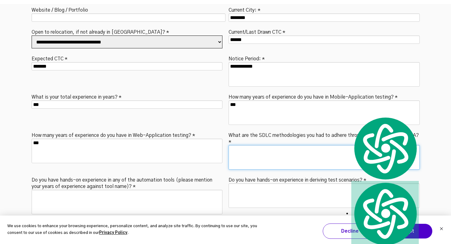  Describe the element at coordinates (297, 180) in the screenshot. I see `label: Do you have hands-on experience in deriving test scenarios? *` at that location.